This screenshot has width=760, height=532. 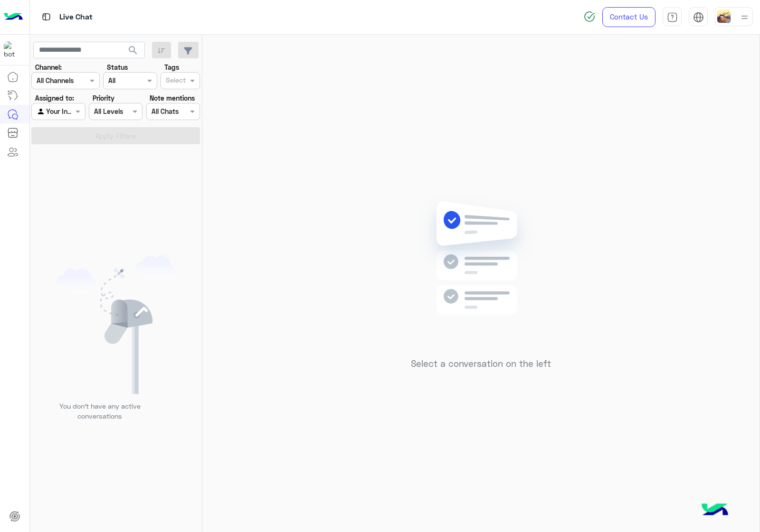 I want to click on button: search, so click(x=133, y=52).